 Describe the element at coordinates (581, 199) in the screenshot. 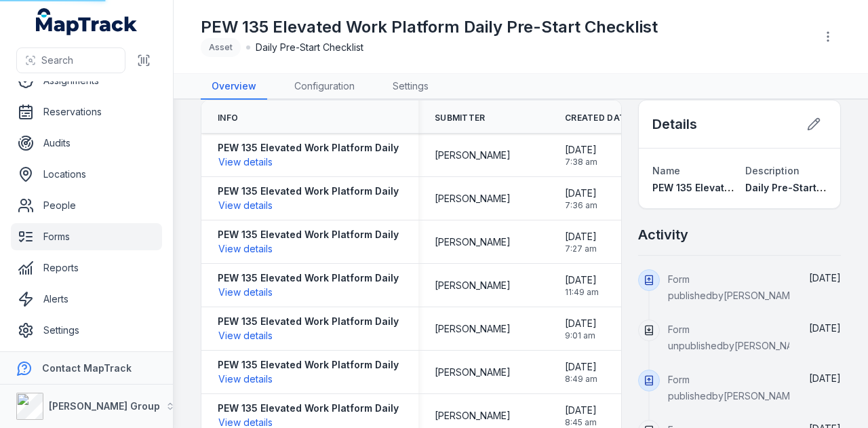

I see `time: 11/08/2025, 7:36:52 am` at that location.